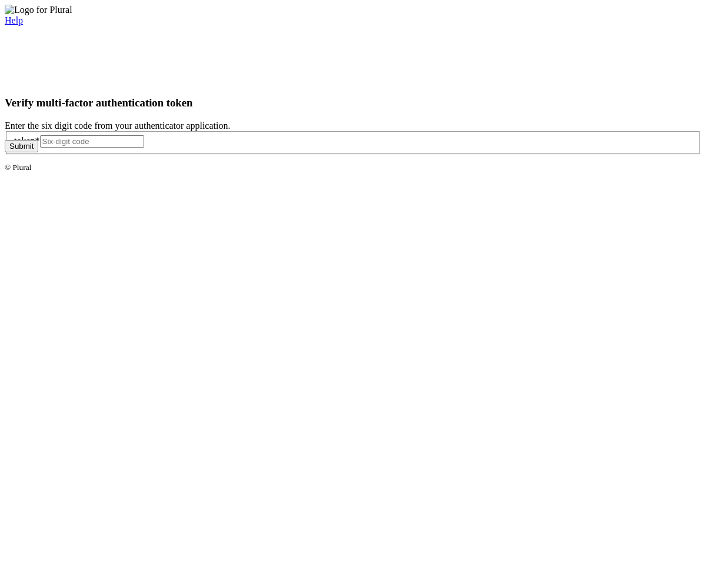  I want to click on label: token, so click(27, 141).